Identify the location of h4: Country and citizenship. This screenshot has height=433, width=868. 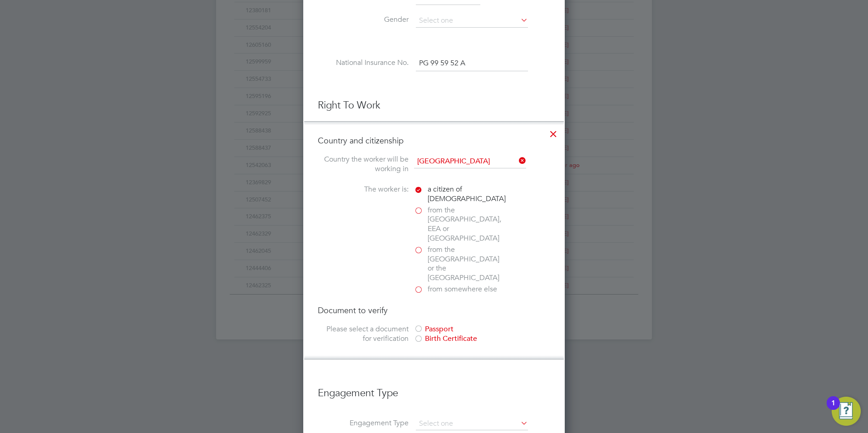
(434, 140).